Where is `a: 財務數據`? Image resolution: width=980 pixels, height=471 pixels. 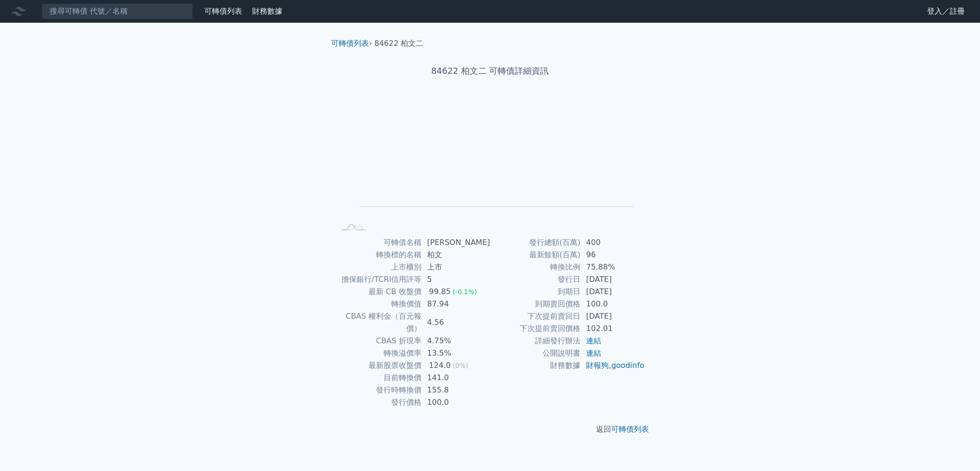
a: 財務數據 is located at coordinates (267, 11).